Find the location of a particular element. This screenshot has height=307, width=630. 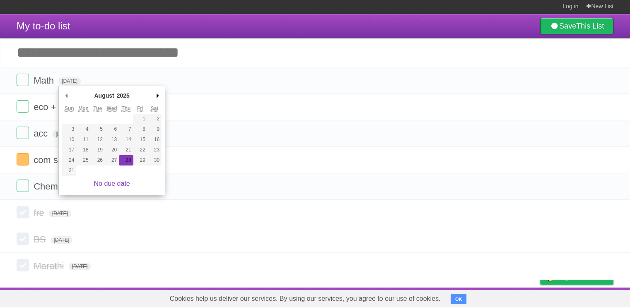

button: 28 is located at coordinates (126, 160).